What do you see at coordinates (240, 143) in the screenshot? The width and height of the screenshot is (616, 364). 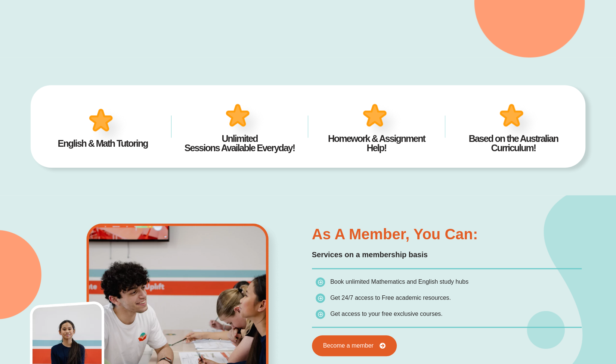 I see `h4: Unlimited Sessions Available Everyday!` at bounding box center [240, 143].